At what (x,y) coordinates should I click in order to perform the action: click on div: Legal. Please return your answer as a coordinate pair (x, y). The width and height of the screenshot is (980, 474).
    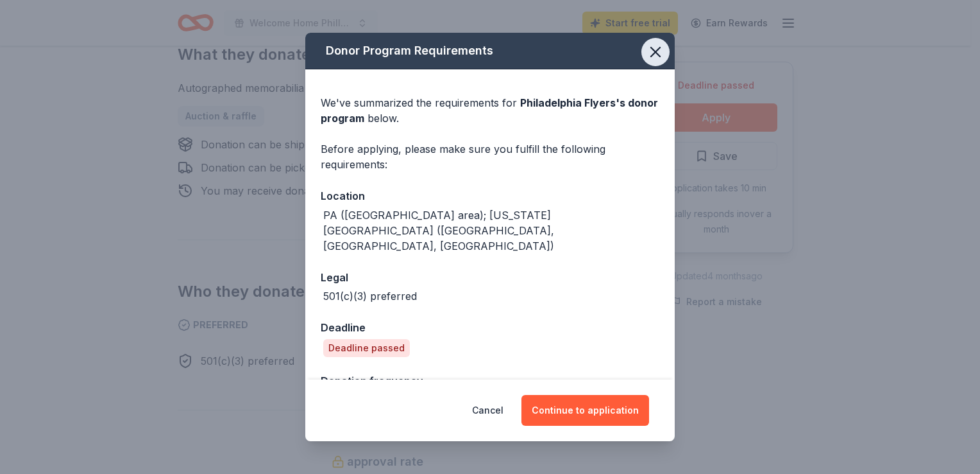
    Looking at the image, I should click on (490, 277).